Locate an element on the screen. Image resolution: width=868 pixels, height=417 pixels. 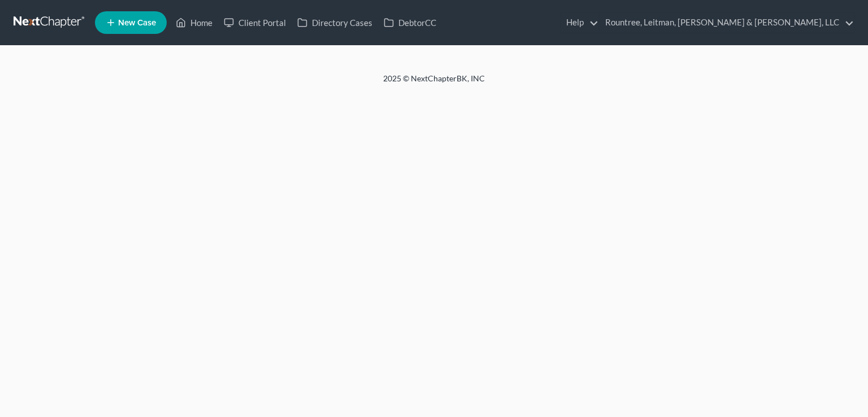
a: Directory Cases is located at coordinates (335, 22).